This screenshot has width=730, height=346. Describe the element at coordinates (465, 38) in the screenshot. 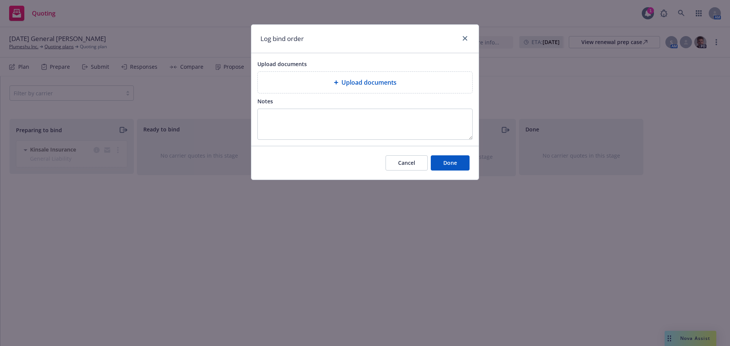

I see `a: close` at that location.